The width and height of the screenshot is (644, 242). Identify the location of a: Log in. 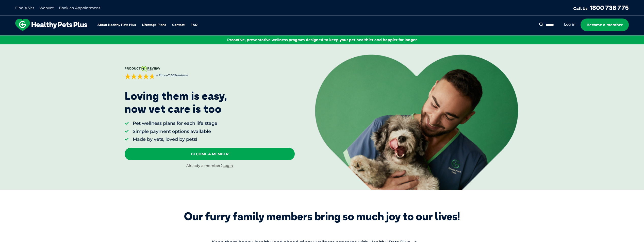
(570, 24).